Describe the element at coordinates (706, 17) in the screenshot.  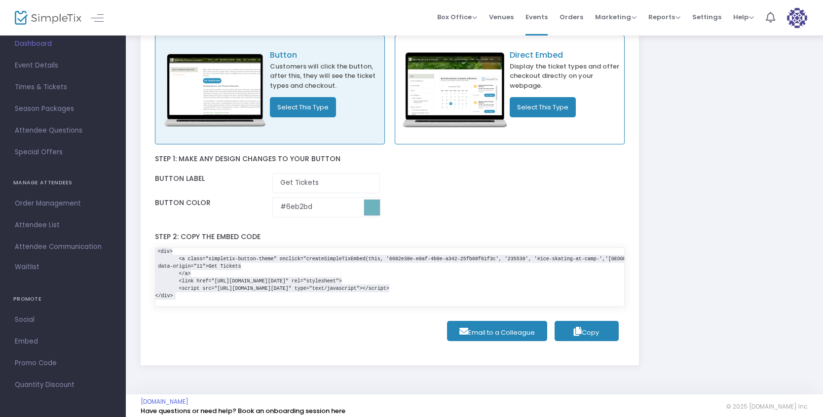
I see `span: Settings` at that location.